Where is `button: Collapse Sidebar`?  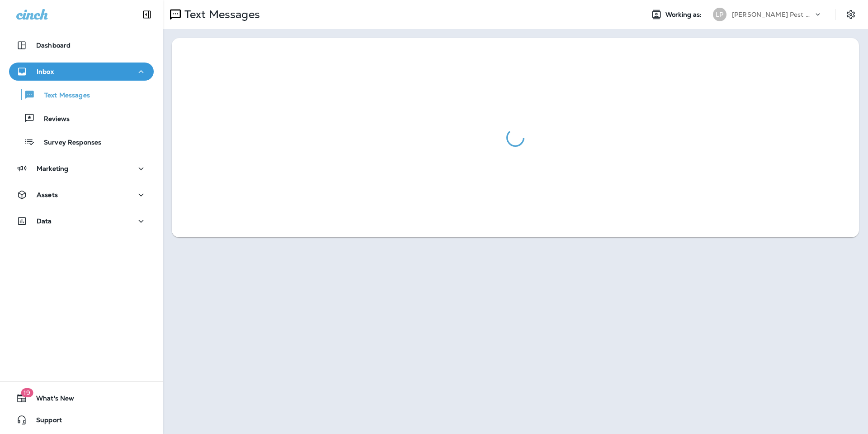
button: Collapse Sidebar is located at coordinates (147, 14).